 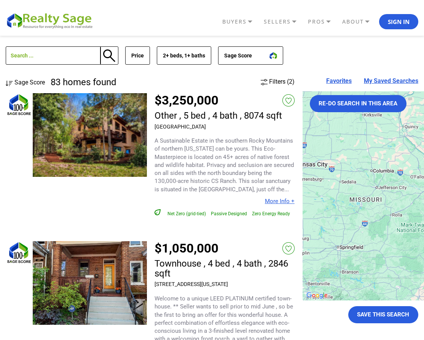 I want to click on a: $3,250,000, so click(x=186, y=100).